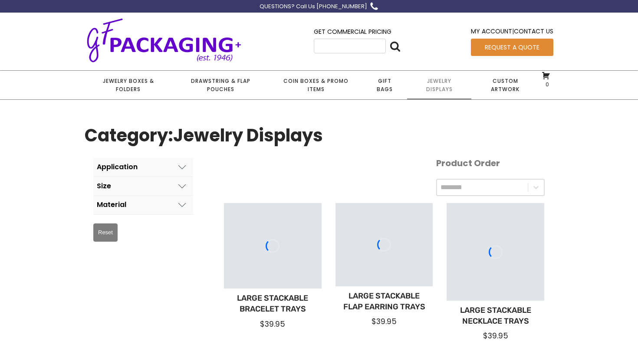 The width and height of the screenshot is (638, 364). What do you see at coordinates (546, 80) in the screenshot?
I see `a: 0` at bounding box center [546, 80].